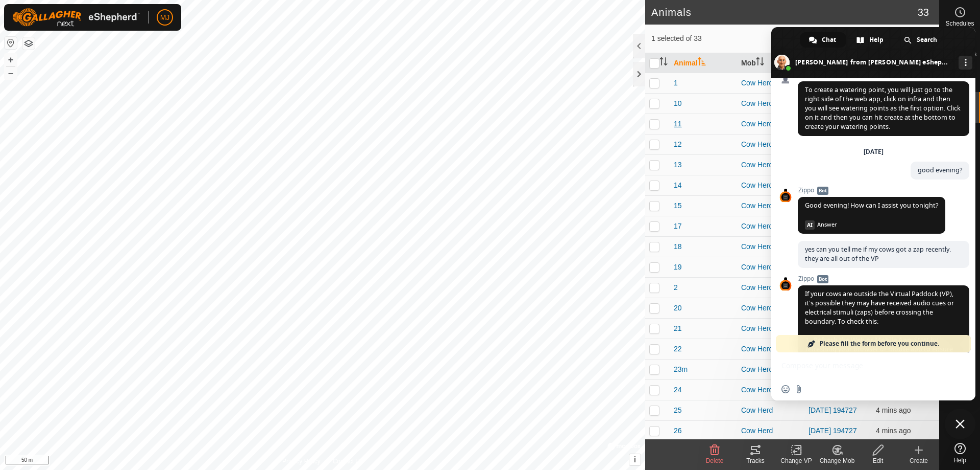 This screenshot has width=980, height=470. Describe the element at coordinates (878, 460) in the screenshot. I see `div: Edit` at that location.